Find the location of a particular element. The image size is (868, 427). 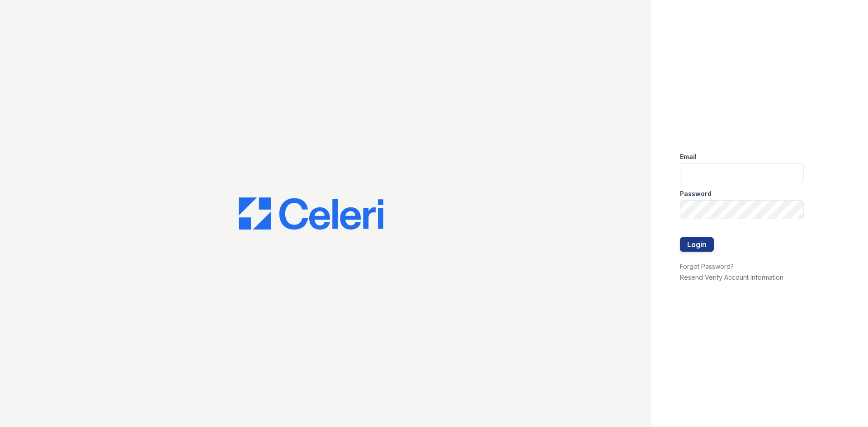

a: Resend Verify Account Information is located at coordinates (731, 277).